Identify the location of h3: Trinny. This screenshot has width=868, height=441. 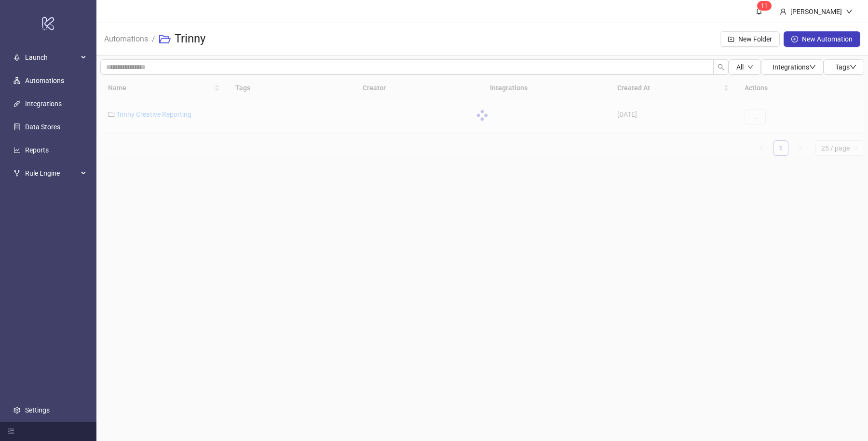
(190, 39).